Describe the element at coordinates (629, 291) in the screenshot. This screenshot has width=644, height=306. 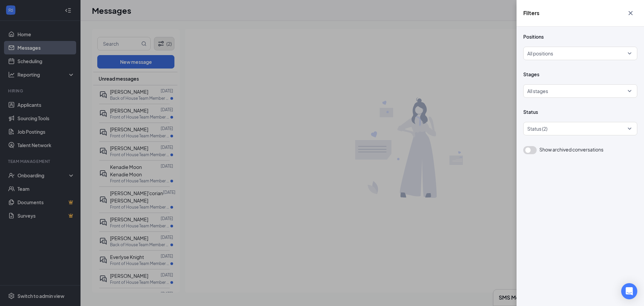
I see `div: Open Intercom Messenger` at that location.